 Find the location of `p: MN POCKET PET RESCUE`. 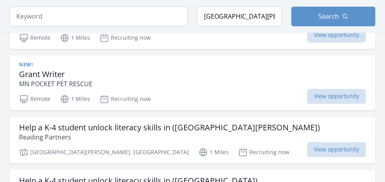

p: MN POCKET PET RESCUE is located at coordinates (56, 84).